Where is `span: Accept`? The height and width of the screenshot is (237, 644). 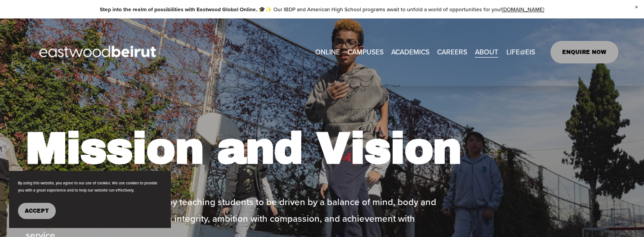 span: Accept is located at coordinates (37, 211).